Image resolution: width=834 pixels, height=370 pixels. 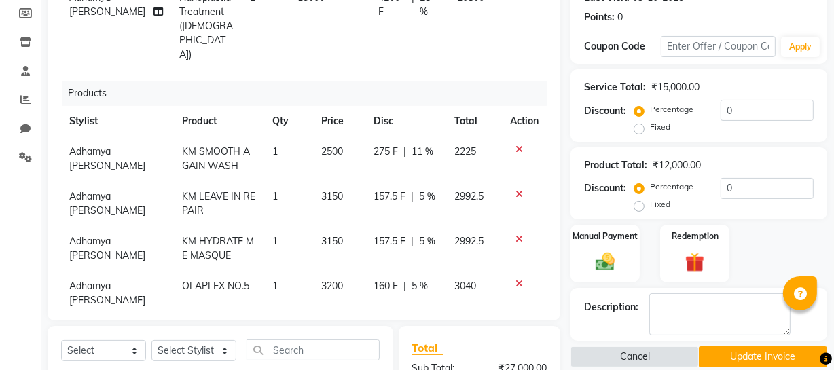 I want to click on th: Disc, so click(x=406, y=121).